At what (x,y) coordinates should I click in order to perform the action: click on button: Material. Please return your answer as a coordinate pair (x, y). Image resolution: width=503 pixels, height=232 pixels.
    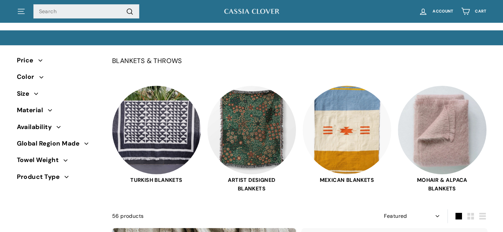
    Looking at the image, I should click on (59, 112).